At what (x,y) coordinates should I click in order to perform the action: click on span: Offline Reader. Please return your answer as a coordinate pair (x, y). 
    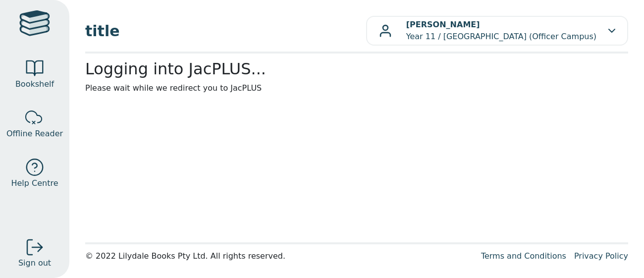
    Looking at the image, I should click on (35, 134).